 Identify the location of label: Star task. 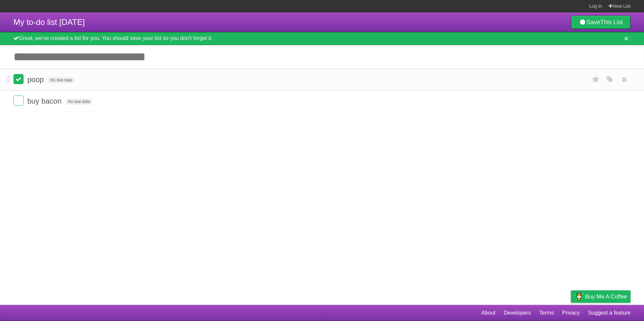
(596, 80).